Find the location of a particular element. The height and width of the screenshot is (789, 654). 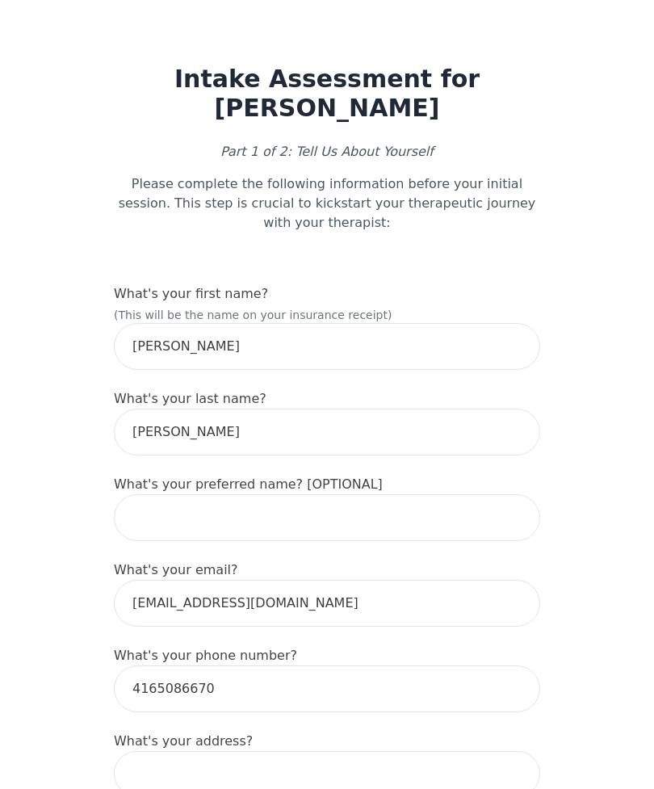

label: What's your last name? is located at coordinates (190, 398).